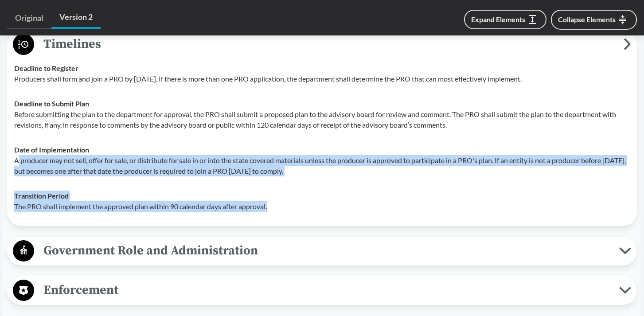 Image resolution: width=644 pixels, height=316 pixels. I want to click on span: Enforcement, so click(327, 290).